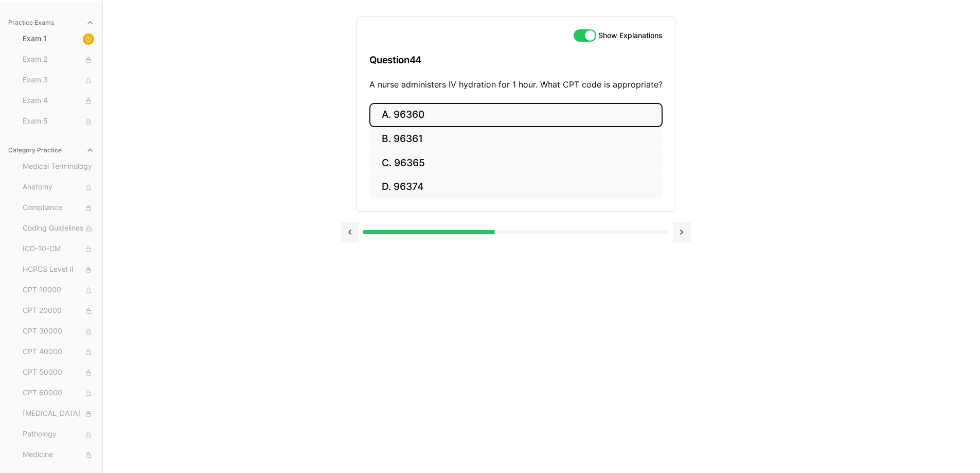 The height and width of the screenshot is (473, 980). Describe the element at coordinates (58, 291) in the screenshot. I see `button: CPT 10000` at that location.